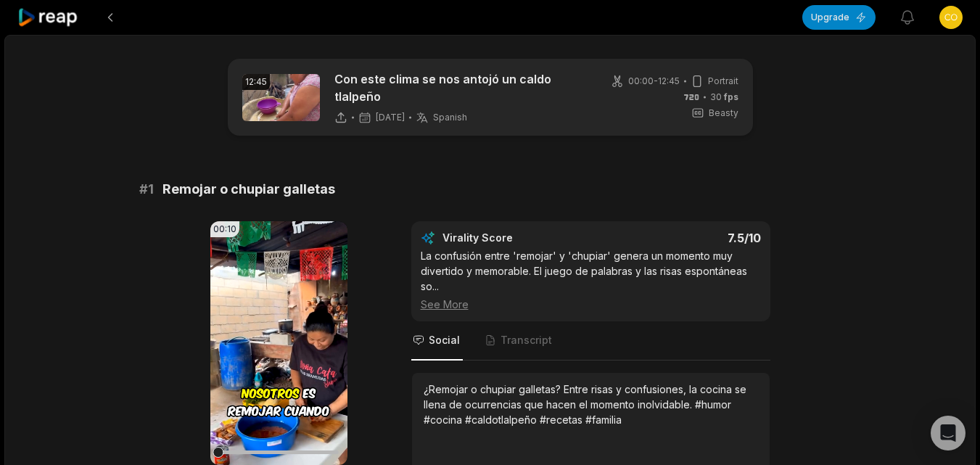 This screenshot has height=465, width=980. What do you see at coordinates (590, 280) in the screenshot?
I see `div: La confusión entre 'remojar' y 'chupiar' genera un momento muy divertido y memorable. El juego de...` at bounding box center [590, 280].